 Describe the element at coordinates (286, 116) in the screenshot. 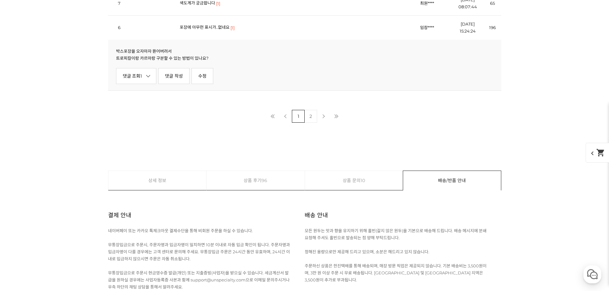

I see `a: 이전 페이지` at that location.